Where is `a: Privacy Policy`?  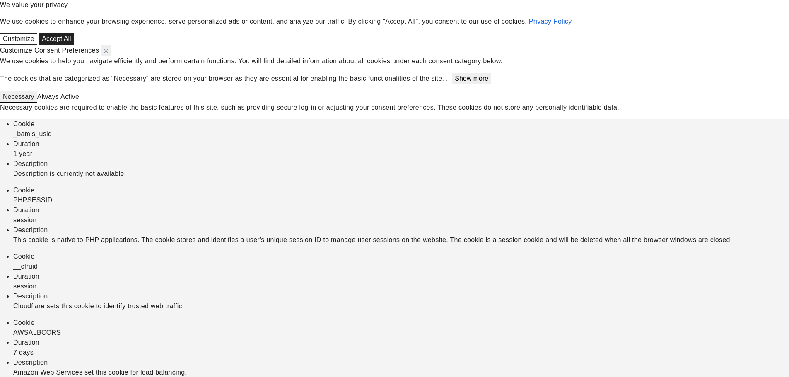 a: Privacy Policy is located at coordinates (550, 21).